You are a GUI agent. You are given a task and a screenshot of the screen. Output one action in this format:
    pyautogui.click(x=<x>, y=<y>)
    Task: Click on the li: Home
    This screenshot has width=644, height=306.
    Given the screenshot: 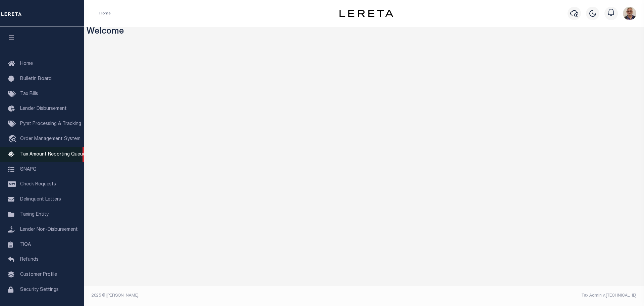 What is the action you would take?
    pyautogui.click(x=105, y=13)
    